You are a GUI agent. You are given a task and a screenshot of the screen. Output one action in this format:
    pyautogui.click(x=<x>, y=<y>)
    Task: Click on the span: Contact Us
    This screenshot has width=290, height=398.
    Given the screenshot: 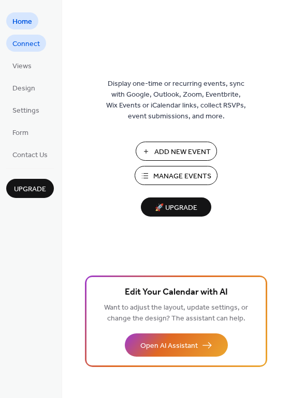 What is the action you would take?
    pyautogui.click(x=30, y=155)
    